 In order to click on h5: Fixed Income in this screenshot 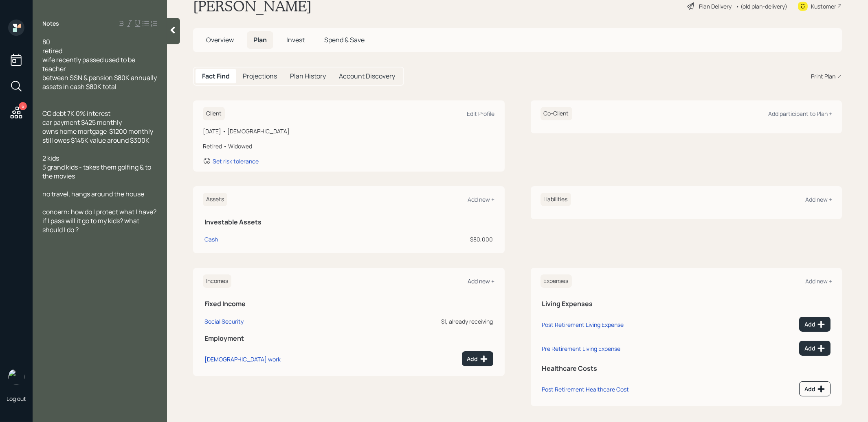, I will do `click(349, 304)`.